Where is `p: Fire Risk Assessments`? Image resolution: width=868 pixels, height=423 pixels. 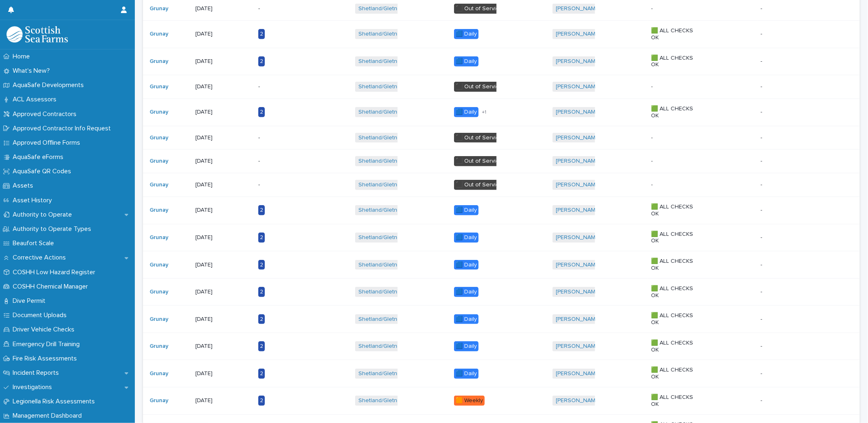
p: Fire Risk Assessments is located at coordinates (46, 359).